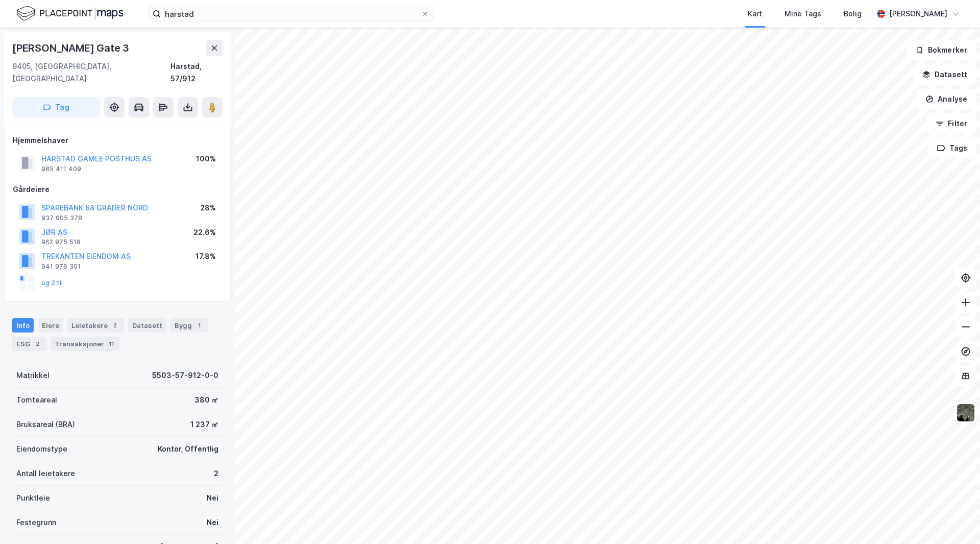  Describe the element at coordinates (85, 344) in the screenshot. I see `div: Transaksjoner` at that location.